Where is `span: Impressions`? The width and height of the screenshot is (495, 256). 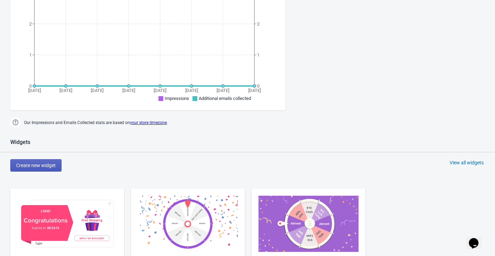 span: Impressions is located at coordinates (177, 98).